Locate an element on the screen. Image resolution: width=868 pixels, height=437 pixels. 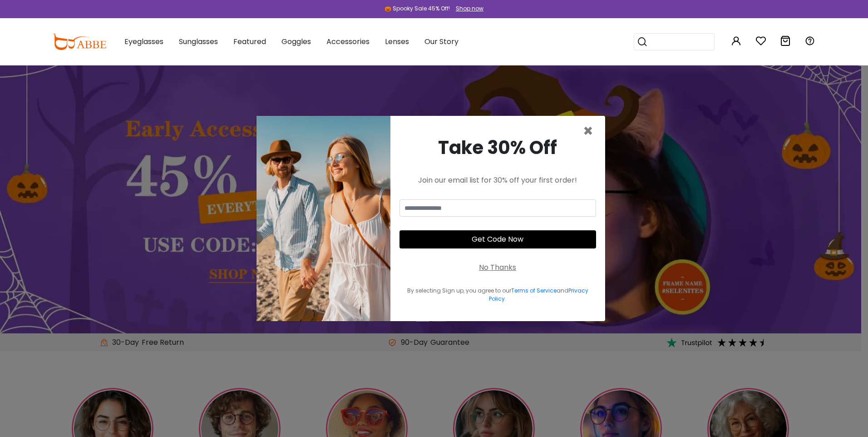
span: Accessories is located at coordinates (348, 41).